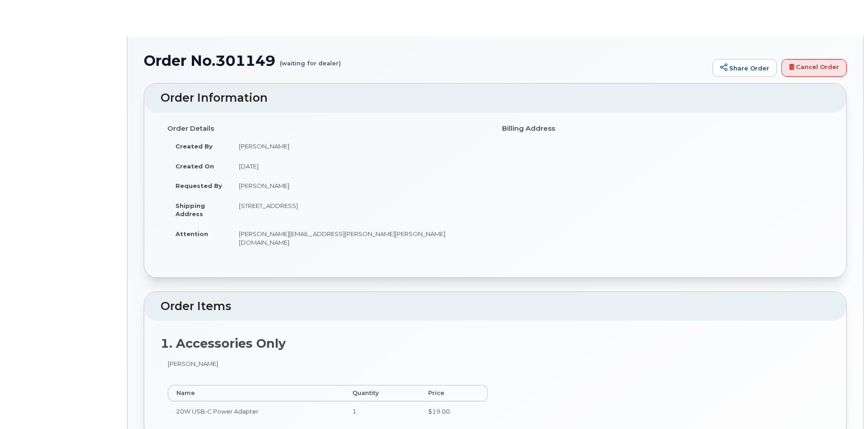  What do you see at coordinates (383, 411) in the screenshot?
I see `td: 1` at bounding box center [383, 411].